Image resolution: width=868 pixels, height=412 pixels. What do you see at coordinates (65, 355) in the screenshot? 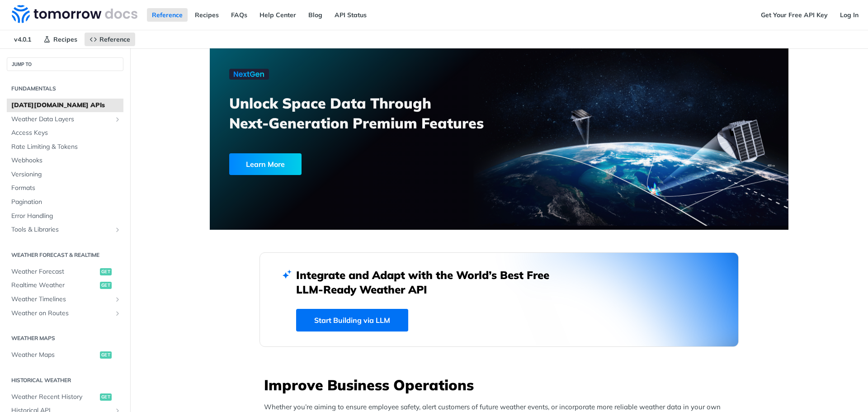
I see `a: Weather Mapsget` at bounding box center [65, 355].